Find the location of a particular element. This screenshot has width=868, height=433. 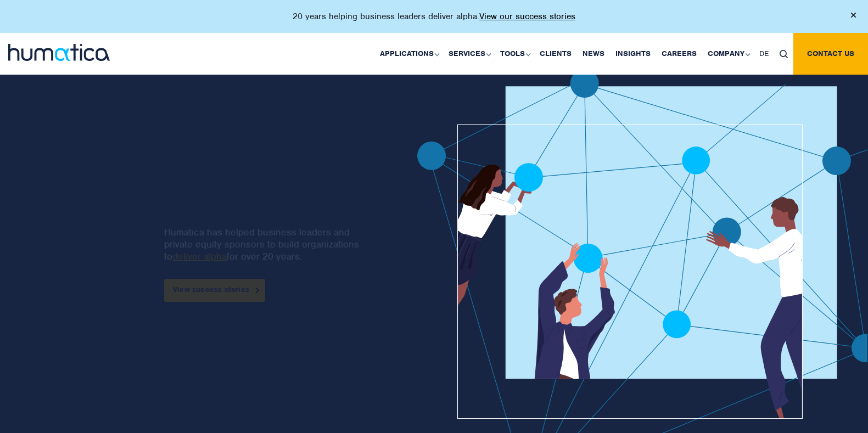

a: deliver alpha is located at coordinates (199, 257).